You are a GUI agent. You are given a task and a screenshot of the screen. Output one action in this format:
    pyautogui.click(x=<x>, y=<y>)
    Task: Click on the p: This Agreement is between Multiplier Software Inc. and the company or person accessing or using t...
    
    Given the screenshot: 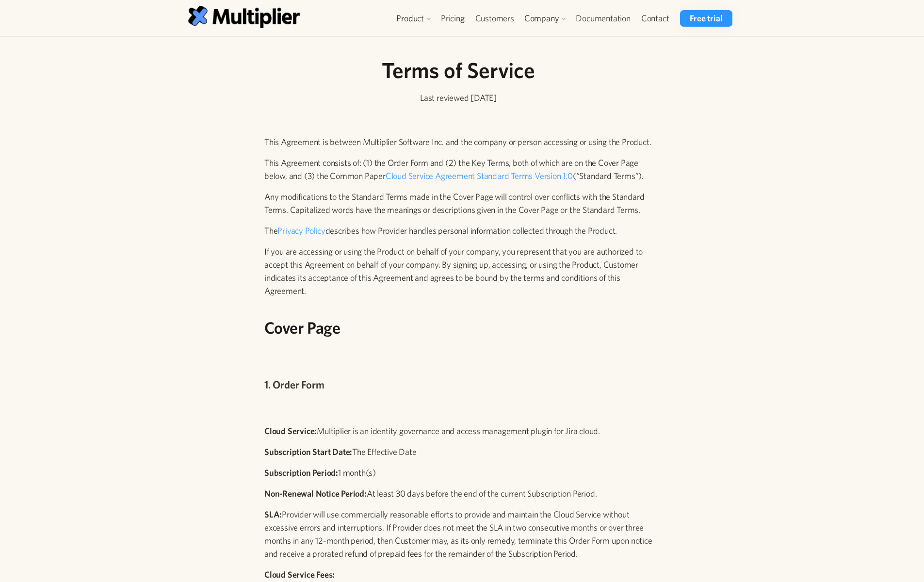 What is the action you would take?
    pyautogui.click(x=459, y=142)
    